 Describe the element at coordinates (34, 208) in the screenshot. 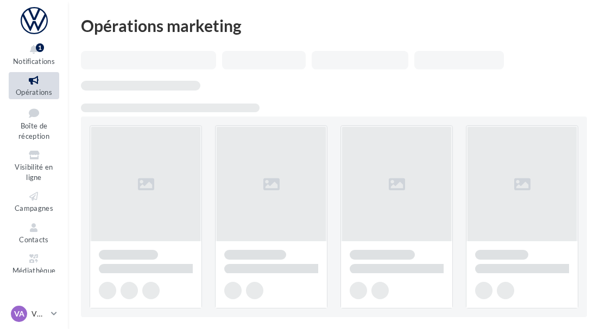

I see `span: Campagnes` at that location.